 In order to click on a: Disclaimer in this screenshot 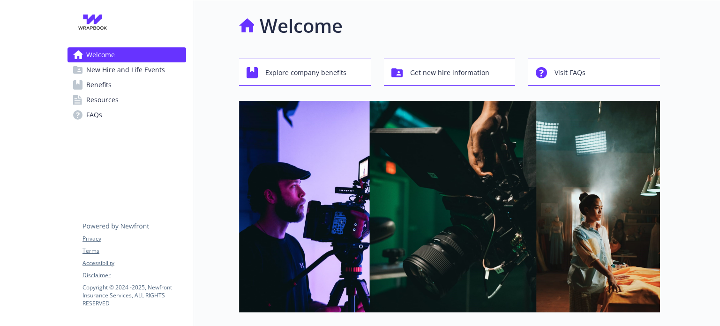, I will do `click(134, 275)`.